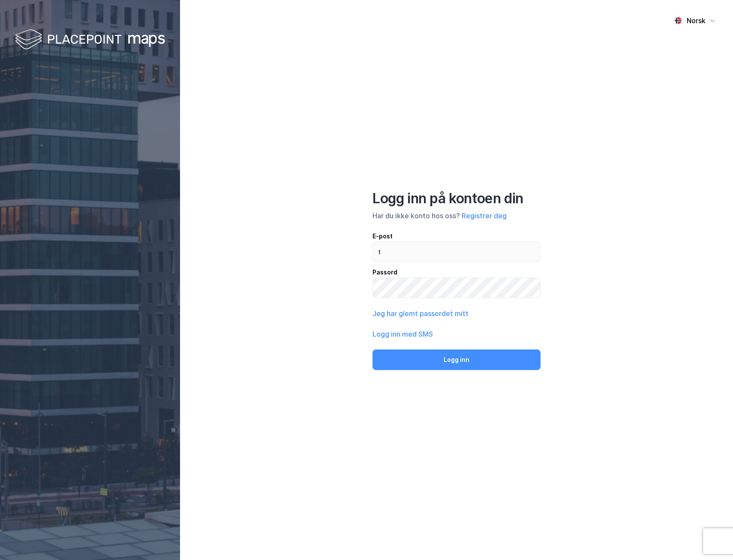 The image size is (733, 560). Describe the element at coordinates (457, 216) in the screenshot. I see `div: Har du ikke konto hos oss?` at that location.